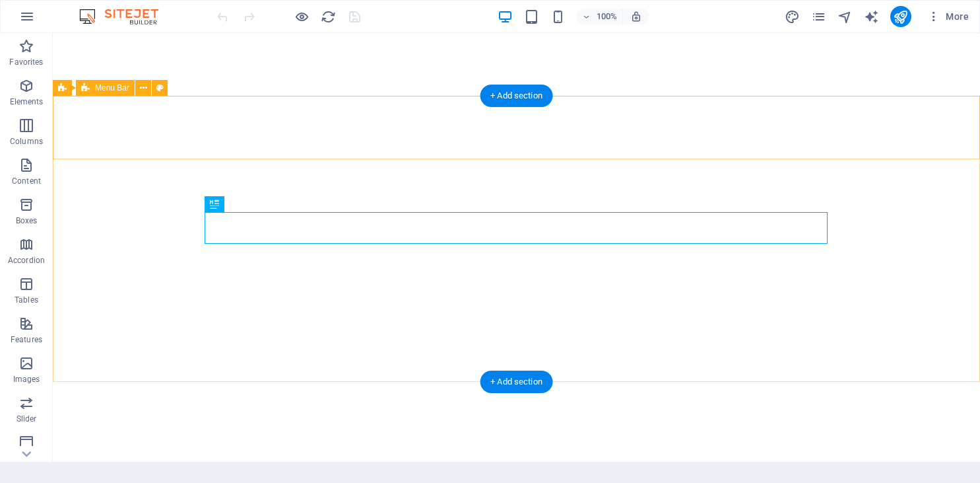 This screenshot has height=483, width=980. What do you see at coordinates (871, 16) in the screenshot?
I see `i: AI Writer` at bounding box center [871, 16].